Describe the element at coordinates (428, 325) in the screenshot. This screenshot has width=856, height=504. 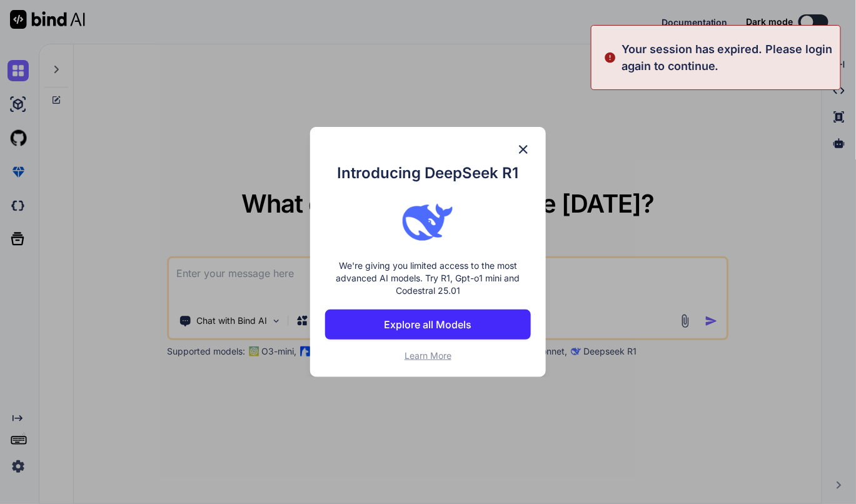
I see `p: Explore all Models` at that location.